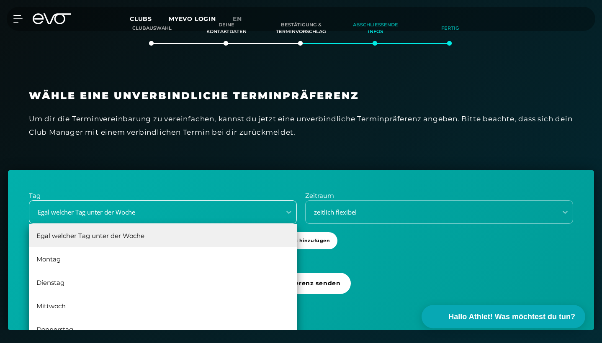  What do you see at coordinates (163, 282) in the screenshot?
I see `div: Dienstag` at bounding box center [163, 282].